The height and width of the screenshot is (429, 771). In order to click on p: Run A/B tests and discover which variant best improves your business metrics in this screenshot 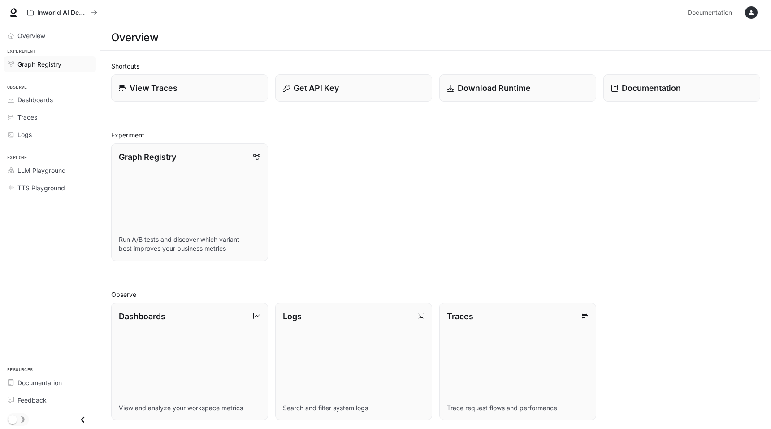, I will do `click(190, 244)`.